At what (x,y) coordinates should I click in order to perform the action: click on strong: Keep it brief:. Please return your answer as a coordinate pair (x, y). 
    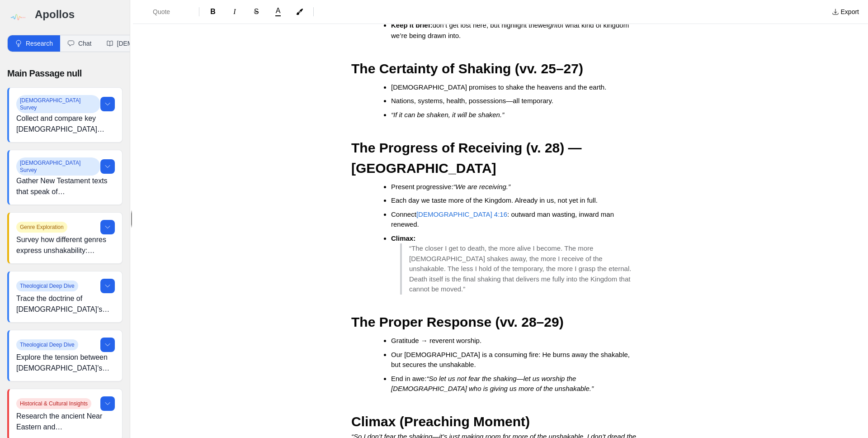
    Looking at the image, I should click on (412, 25).